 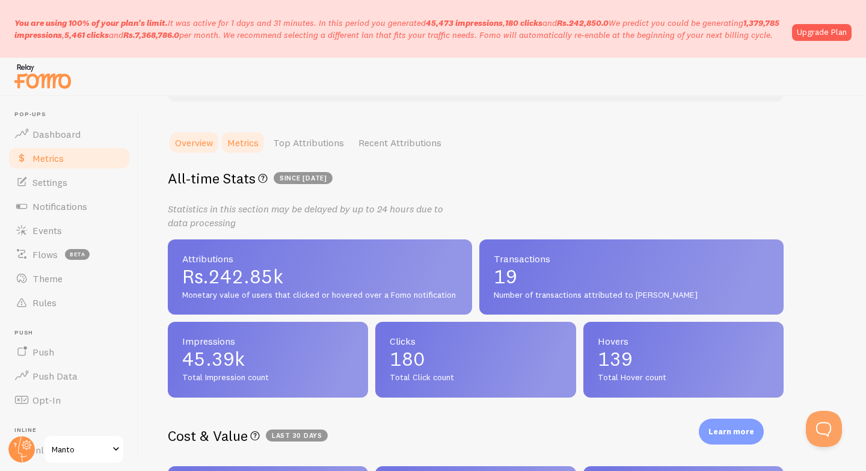 I want to click on i: Statistics in this section may be delayed by up to 24 hours due to data processing, so click(x=306, y=215).